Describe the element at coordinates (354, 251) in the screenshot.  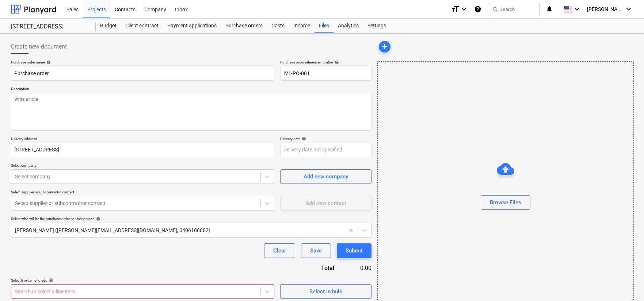
I see `button: Submit` at that location.